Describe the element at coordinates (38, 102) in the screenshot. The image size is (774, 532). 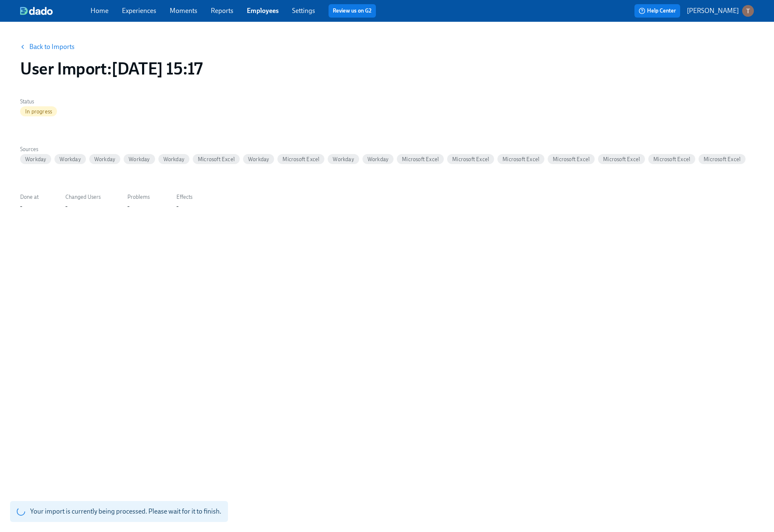
I see `label: Status` at that location.